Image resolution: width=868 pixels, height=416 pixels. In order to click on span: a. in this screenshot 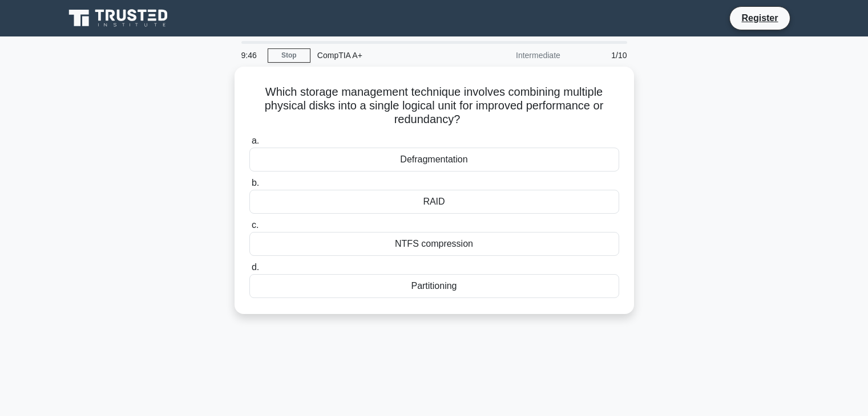, I will do `click(255, 140)`.